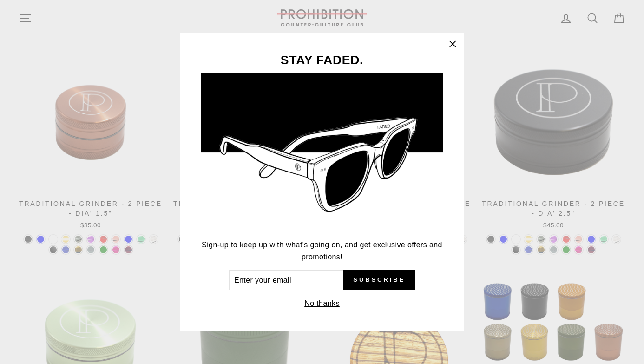  I want to click on span: Subscribe, so click(379, 280).